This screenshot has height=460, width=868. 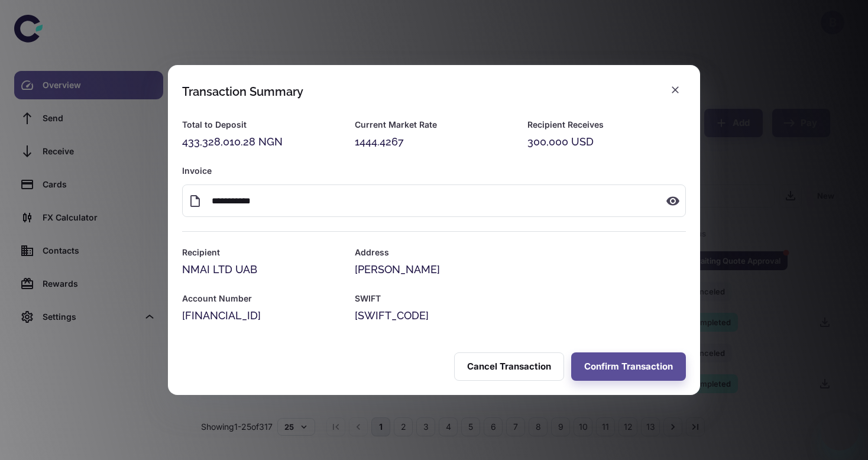 What do you see at coordinates (520, 252) in the screenshot?
I see `h6: Address` at bounding box center [520, 252].